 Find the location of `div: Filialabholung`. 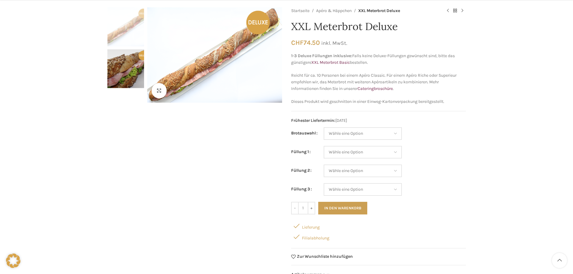

div: Filialabholung is located at coordinates (378, 237).